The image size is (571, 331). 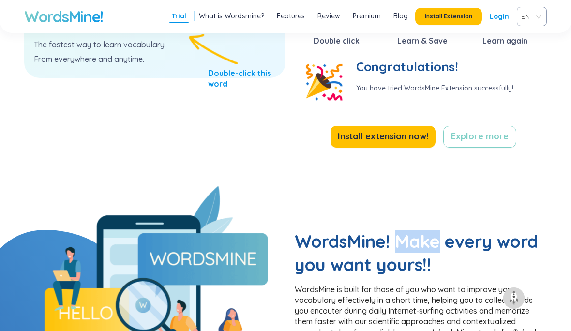 I want to click on button: Install extension now!, so click(x=383, y=136).